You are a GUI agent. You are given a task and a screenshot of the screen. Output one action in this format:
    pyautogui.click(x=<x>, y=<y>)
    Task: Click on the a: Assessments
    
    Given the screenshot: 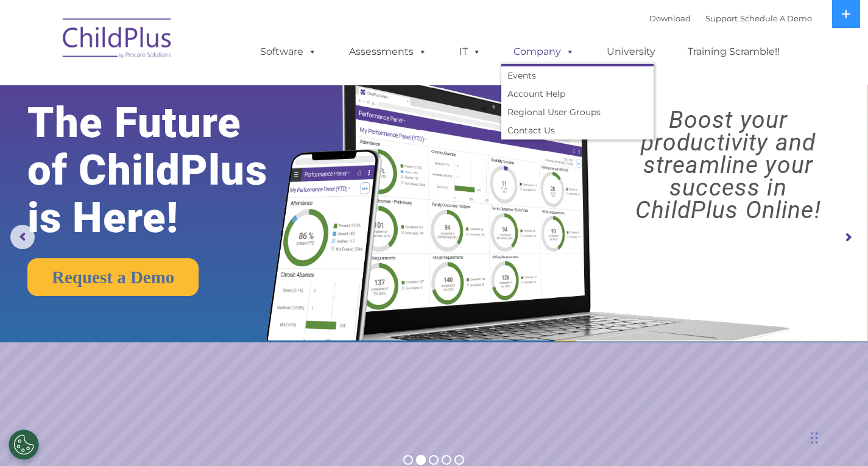 What is the action you would take?
    pyautogui.click(x=388, y=52)
    